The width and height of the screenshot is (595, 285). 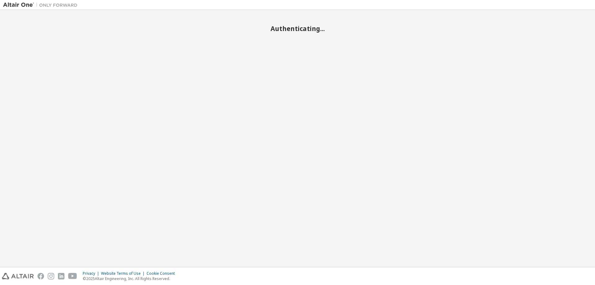 What do you see at coordinates (41, 276) in the screenshot?
I see `img: facebook.svg` at bounding box center [41, 276].